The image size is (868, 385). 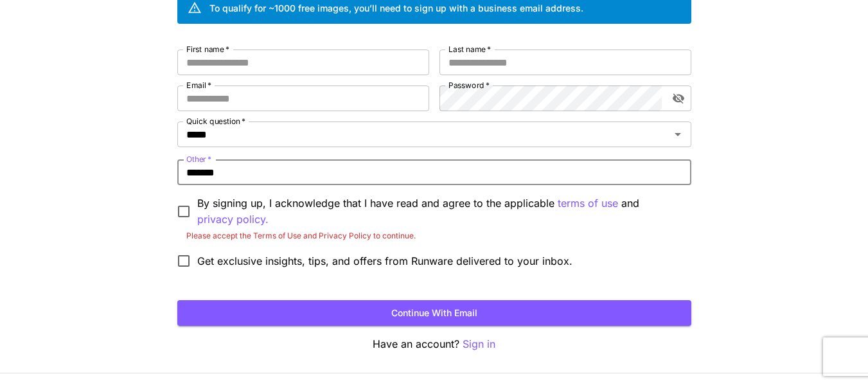 What do you see at coordinates (435, 313) in the screenshot?
I see `button: Continue with email` at bounding box center [435, 313].